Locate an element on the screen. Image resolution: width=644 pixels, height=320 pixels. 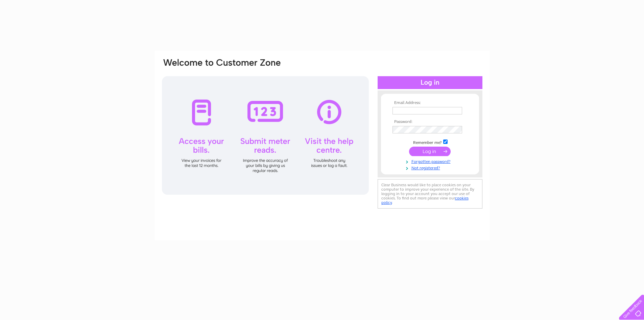
div: Clear Business would like to place cookies on your computer to improve your experience of the sit... is located at coordinates (430, 194).